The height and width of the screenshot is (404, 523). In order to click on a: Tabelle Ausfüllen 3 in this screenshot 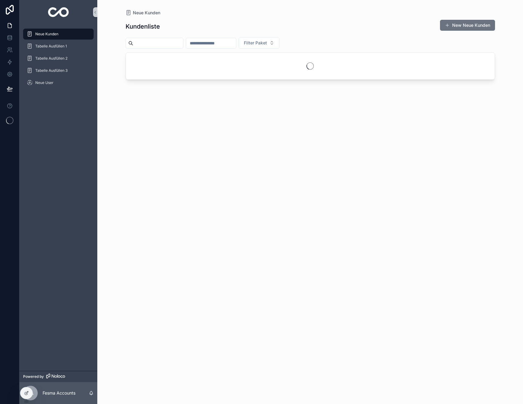, I will do `click(58, 71)`.